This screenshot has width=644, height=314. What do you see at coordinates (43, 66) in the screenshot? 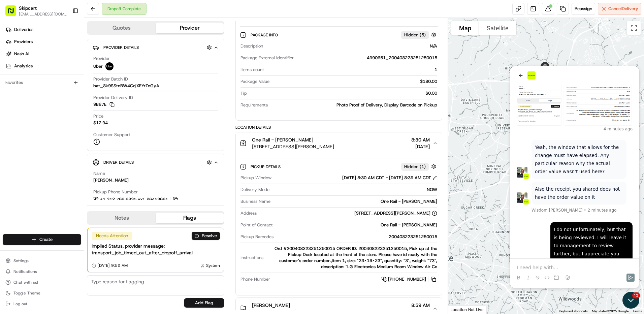
I see `a: Analytics` at bounding box center [43, 66].